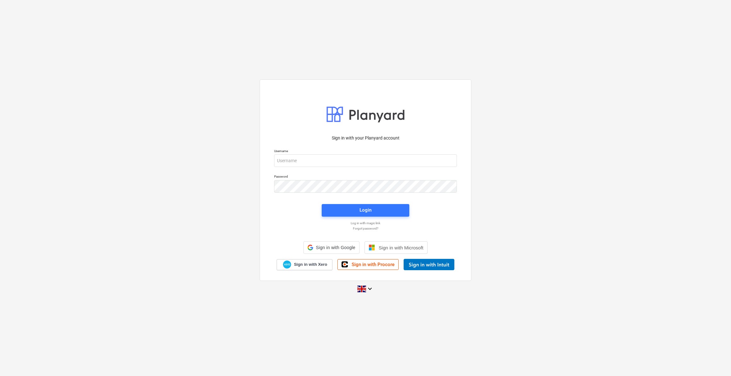 The height and width of the screenshot is (376, 731). I want to click on a: Sign in with Procore, so click(368, 265).